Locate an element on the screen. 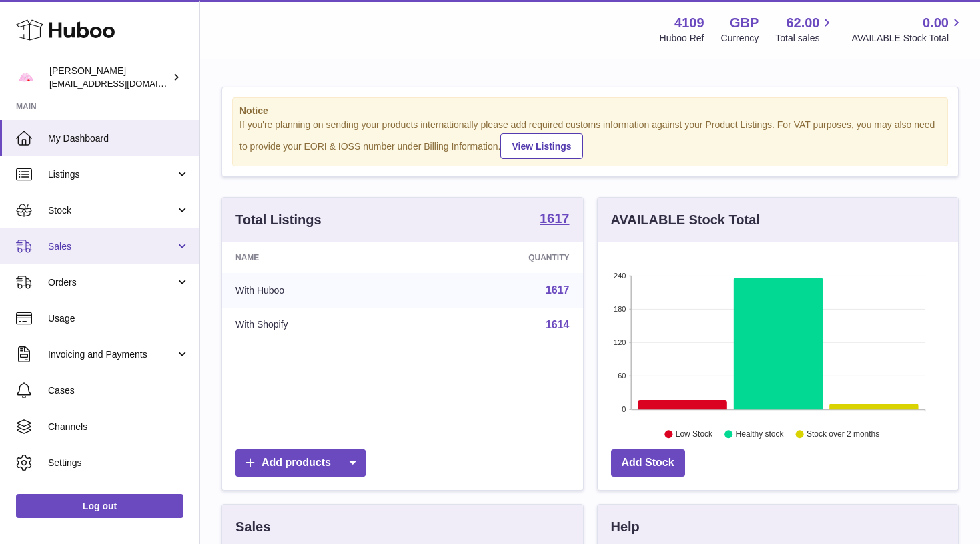 The image size is (980, 544). img: hello@limpetstore.com is located at coordinates (26, 77).